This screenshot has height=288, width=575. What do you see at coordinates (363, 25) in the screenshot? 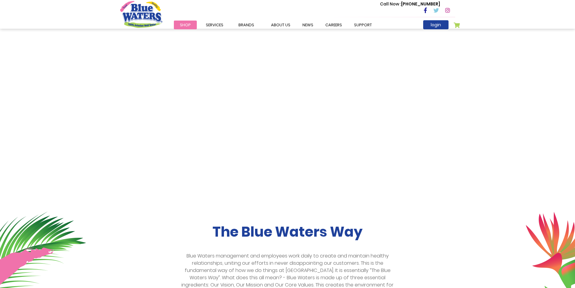
I see `a: support` at bounding box center [363, 25].